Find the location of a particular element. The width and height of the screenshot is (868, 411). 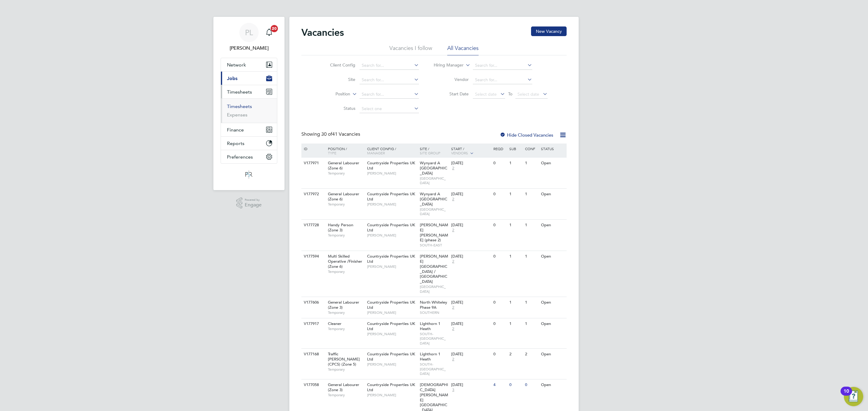

button: Timesheets is located at coordinates (249, 92).